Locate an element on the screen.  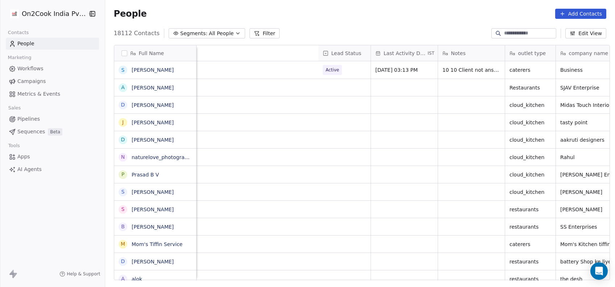
a: Help & Support is located at coordinates (80, 274).